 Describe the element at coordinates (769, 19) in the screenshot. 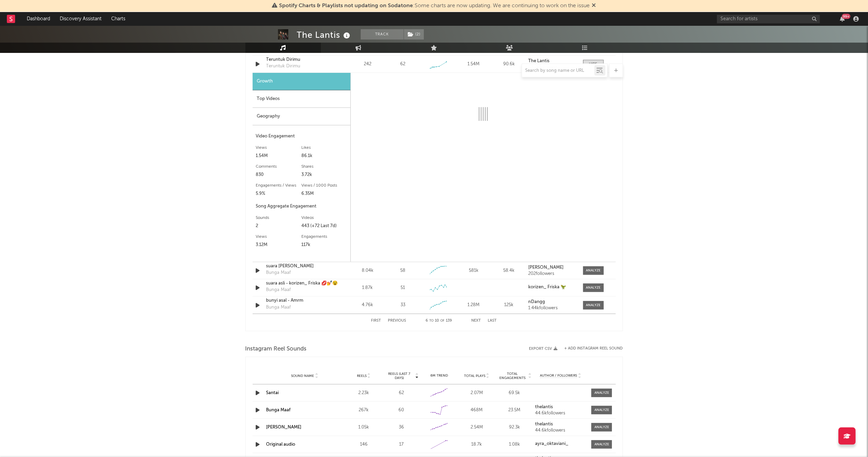

I see `input: Search for artists` at that location.